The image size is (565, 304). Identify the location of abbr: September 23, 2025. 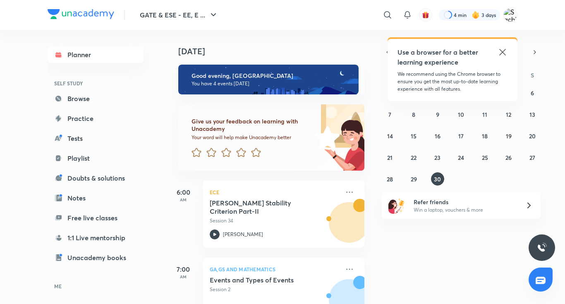
(437, 157).